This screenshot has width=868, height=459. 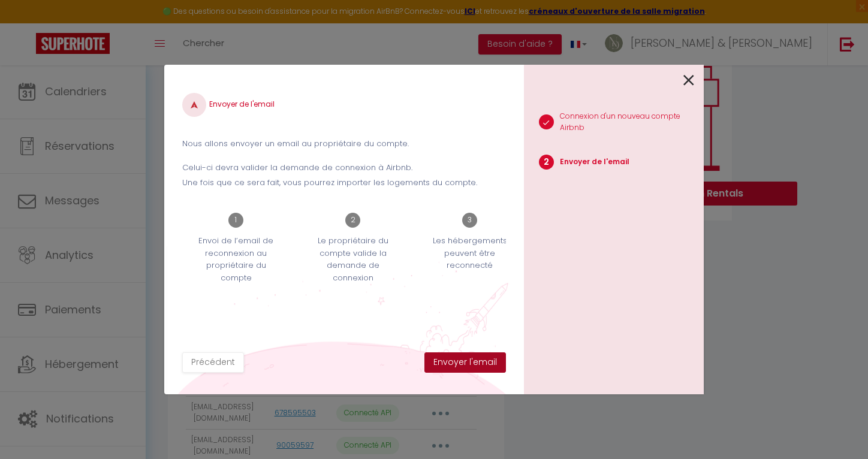 I want to click on p: Envoi de l’email de reconnexion au propriétaire du compte, so click(x=236, y=259).